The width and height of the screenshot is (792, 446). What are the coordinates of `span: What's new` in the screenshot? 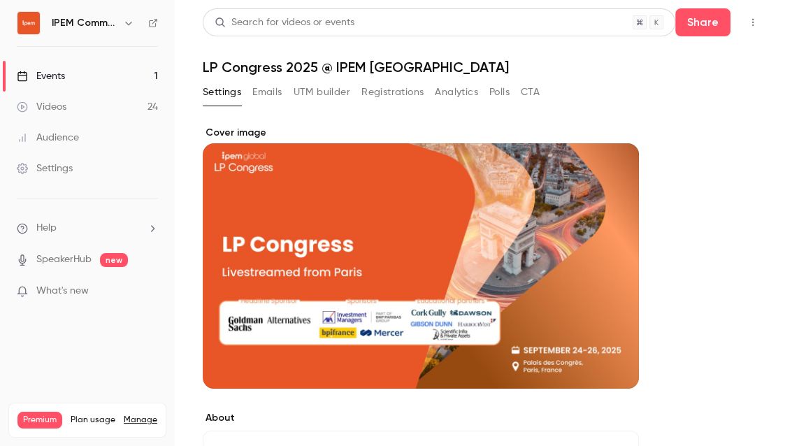 It's located at (62, 291).